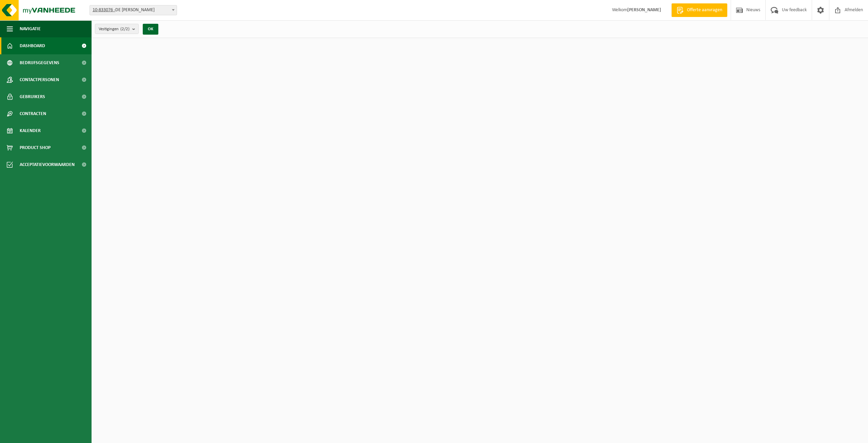 This screenshot has width=868, height=443. What do you see at coordinates (33, 46) in the screenshot?
I see `span: Dashboard` at bounding box center [33, 46].